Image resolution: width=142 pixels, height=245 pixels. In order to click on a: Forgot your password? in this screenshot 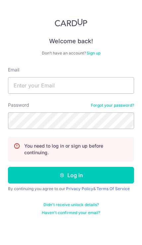, I will do `click(113, 105)`.